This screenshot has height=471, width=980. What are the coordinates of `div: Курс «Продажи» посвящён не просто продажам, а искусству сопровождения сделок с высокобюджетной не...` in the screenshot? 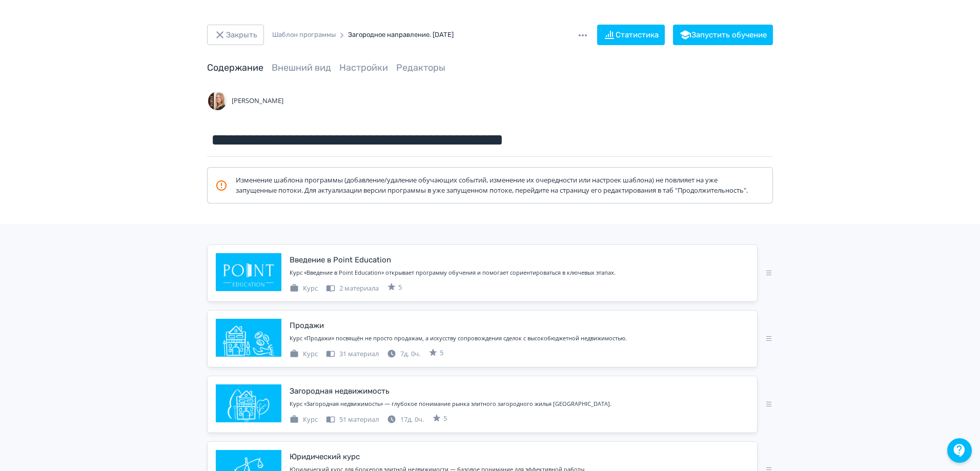 It's located at (519, 338).